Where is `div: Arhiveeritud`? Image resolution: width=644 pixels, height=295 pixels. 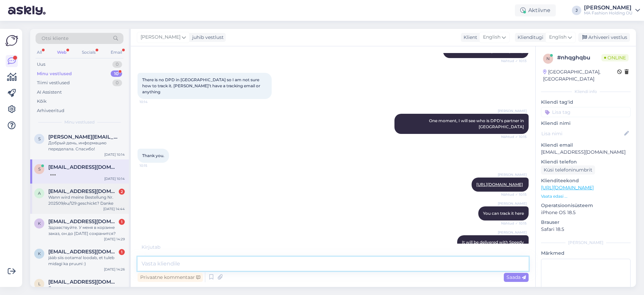
div: Arhiveeritud is located at coordinates (51, 111).